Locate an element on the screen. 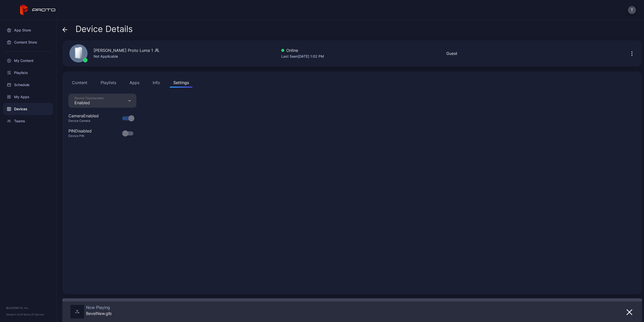 The height and width of the screenshot is (322, 644). button: Device TouchscreenEnabled is located at coordinates (103, 101).